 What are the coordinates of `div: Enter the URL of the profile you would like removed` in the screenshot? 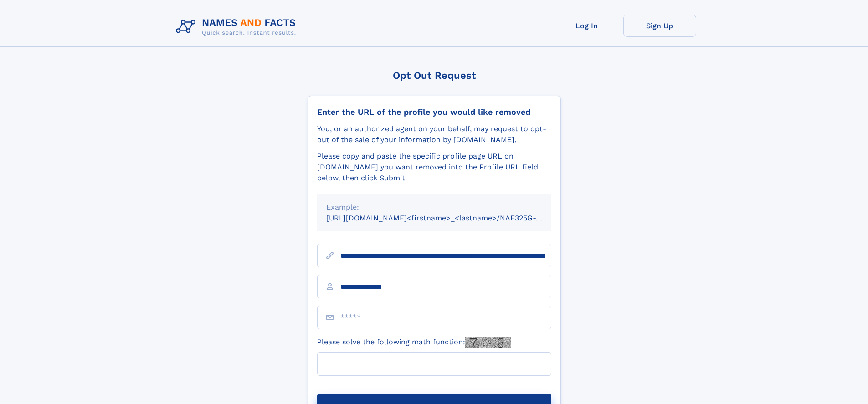 It's located at (434, 112).